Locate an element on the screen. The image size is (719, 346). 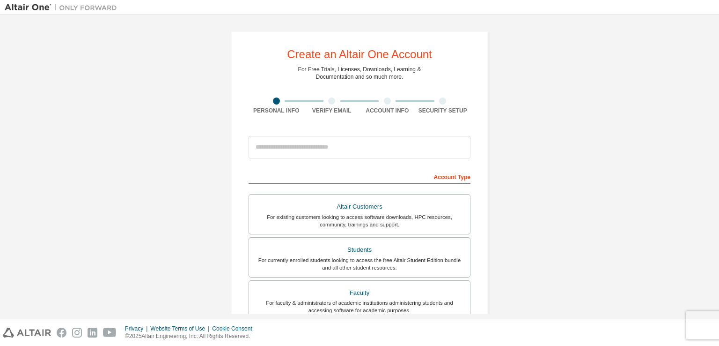
img: linkedin.svg is located at coordinates (92, 332).